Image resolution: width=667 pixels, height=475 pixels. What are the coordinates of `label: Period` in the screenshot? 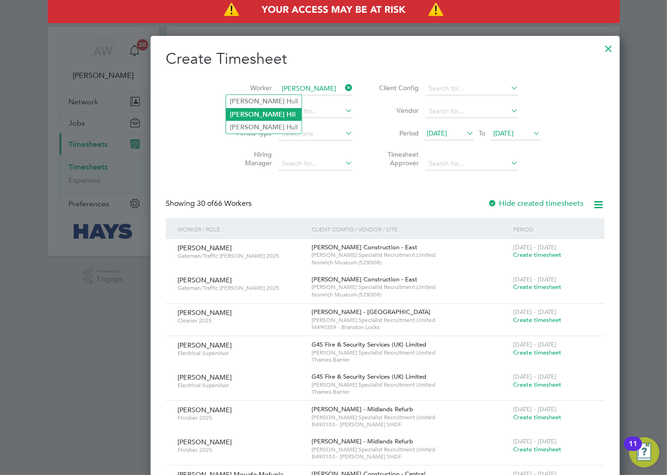 It's located at (397, 133).